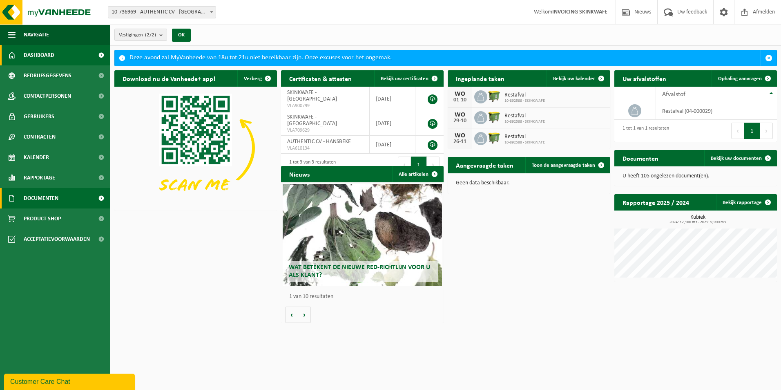 The width and height of the screenshot is (781, 390). What do you see at coordinates (169, 78) in the screenshot?
I see `h2: Download nu de Vanheede+ app!` at bounding box center [169, 78].